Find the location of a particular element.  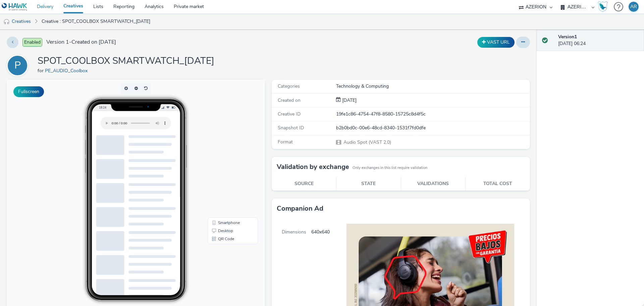

span: Enabled is located at coordinates (32, 42).